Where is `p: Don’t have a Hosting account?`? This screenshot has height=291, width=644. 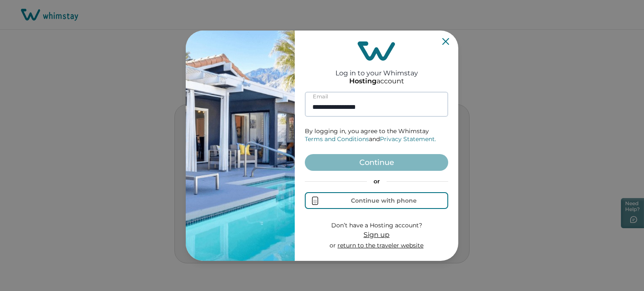 p: Don’t have a Hosting account? is located at coordinates (377, 226).